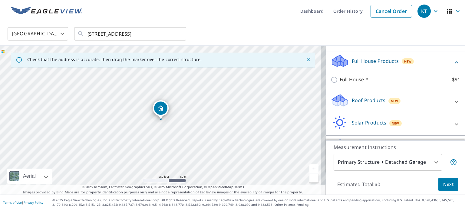 Image resolution: width=465 pixels, height=210 pixels. Describe the element at coordinates (239, 187) in the screenshot. I see `a: Terms` at that location.